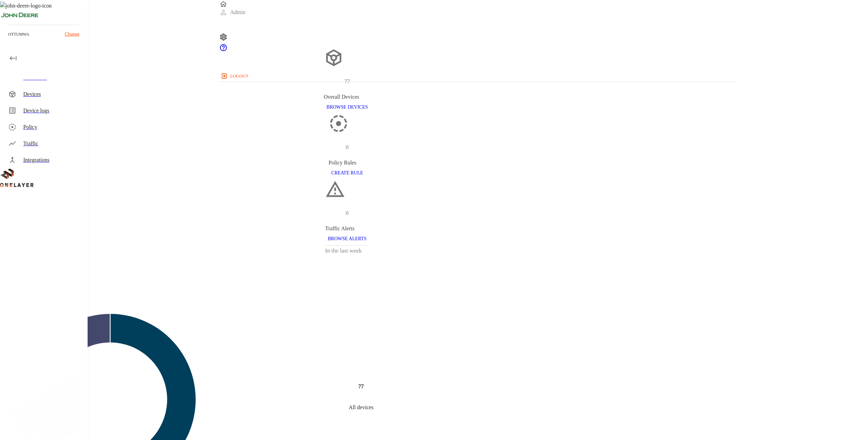 Image resolution: width=868 pixels, height=440 pixels. What do you see at coordinates (347, 239) in the screenshot?
I see `button: BROWSE ALERTS` at bounding box center [347, 239].